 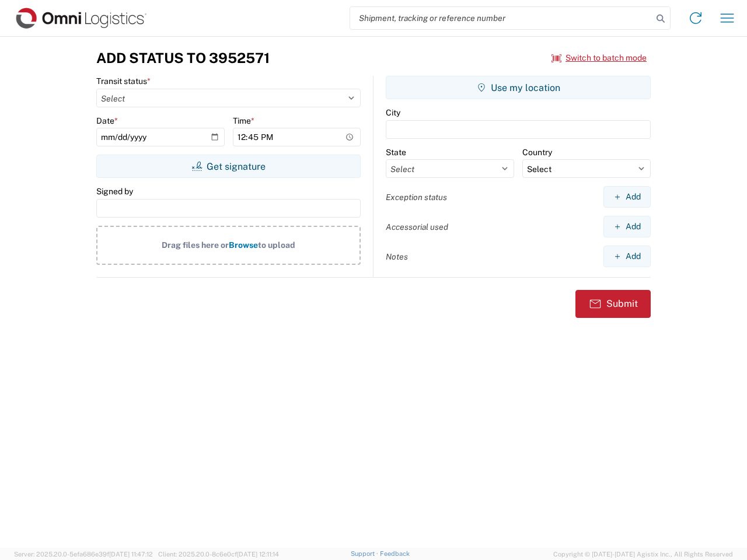 What do you see at coordinates (396, 152) in the screenshot?
I see `label: State` at bounding box center [396, 152].